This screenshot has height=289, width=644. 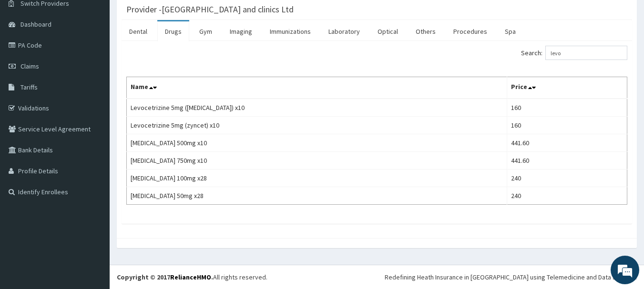 What do you see at coordinates (36, 24) in the screenshot?
I see `span: Dashboard` at bounding box center [36, 24].